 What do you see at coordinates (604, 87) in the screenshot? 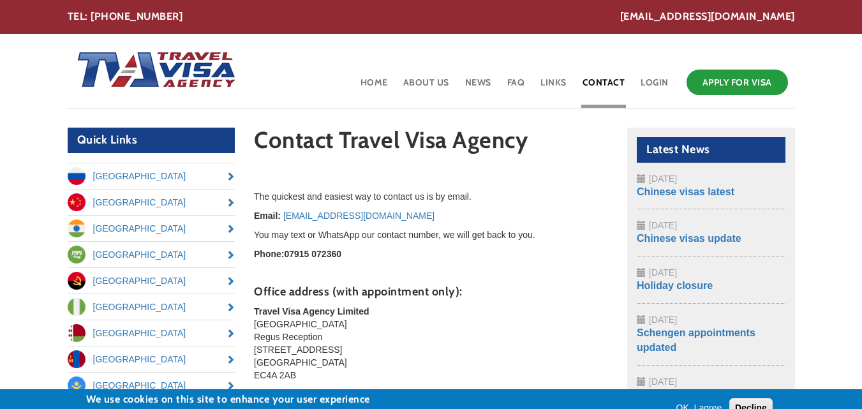
I see `a: Contact` at bounding box center [604, 87].